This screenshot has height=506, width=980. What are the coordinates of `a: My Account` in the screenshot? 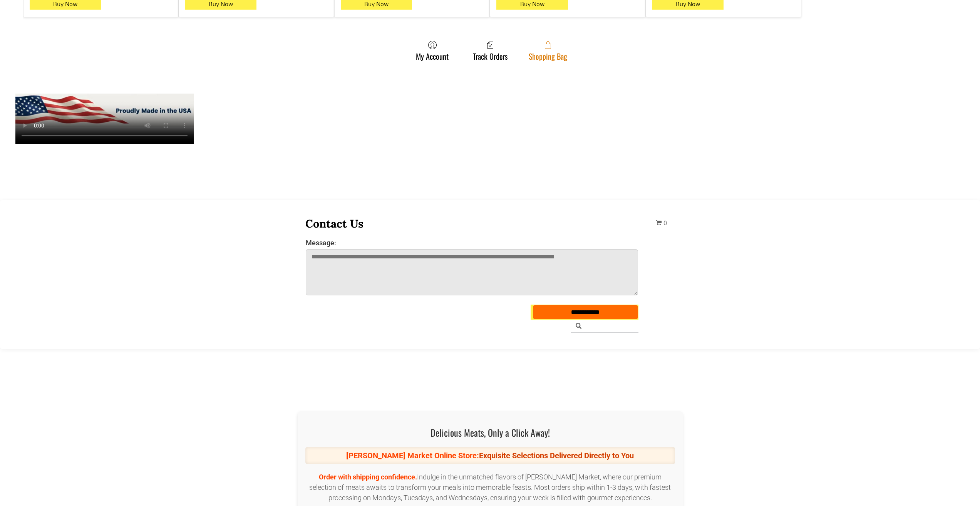 It's located at (432, 51).